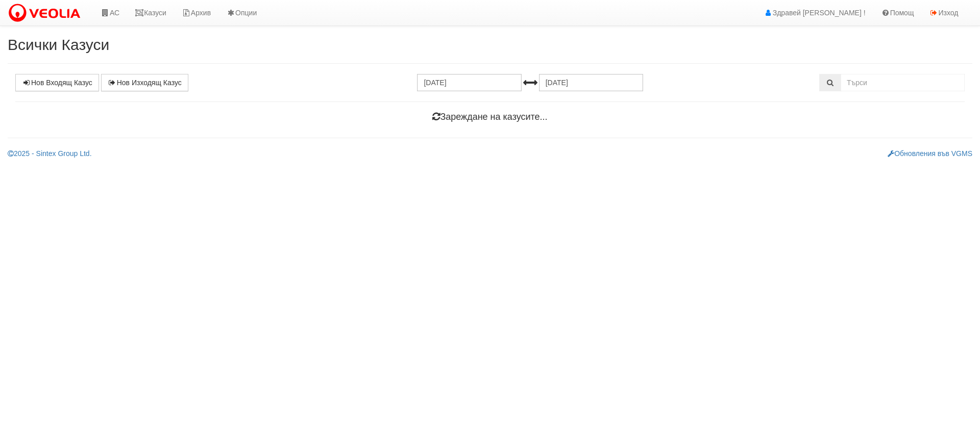 This screenshot has width=980, height=438. I want to click on h4: Зареждане на казусите..., so click(490, 117).